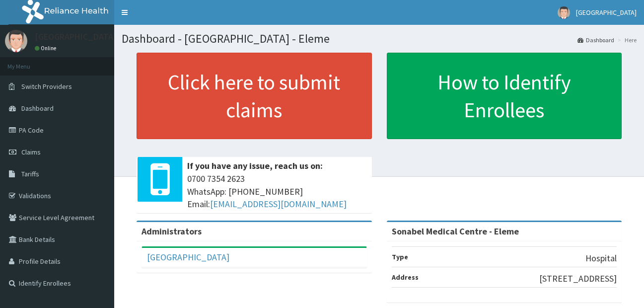 Image resolution: width=644 pixels, height=308 pixels. Describe the element at coordinates (46, 48) in the screenshot. I see `a: Online` at that location.